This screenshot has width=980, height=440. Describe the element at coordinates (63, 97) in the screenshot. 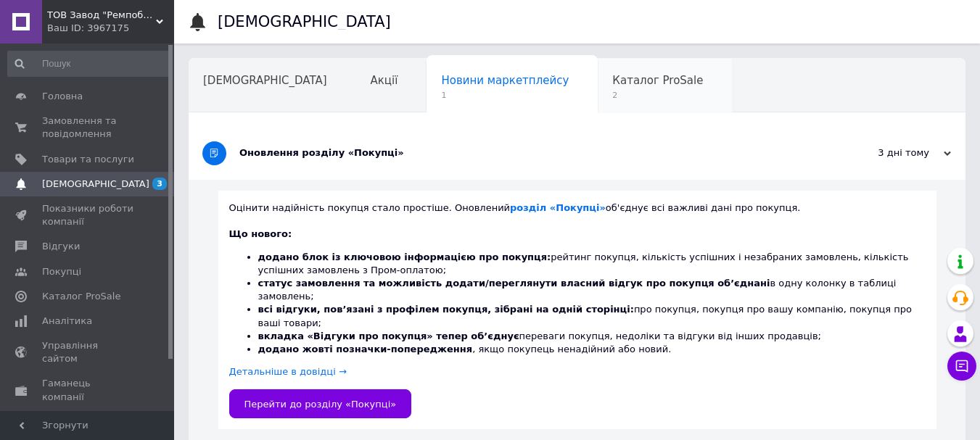

I see `span: Головна` at that location.